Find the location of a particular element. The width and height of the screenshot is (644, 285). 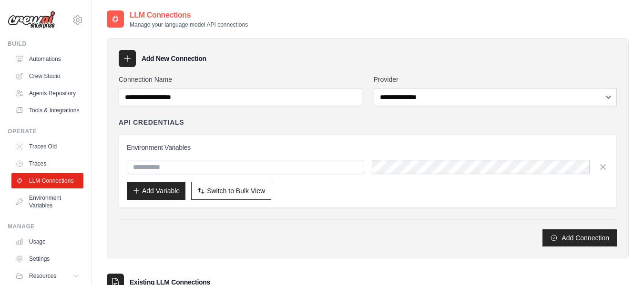

a: Tools & Integrations is located at coordinates (47, 110).